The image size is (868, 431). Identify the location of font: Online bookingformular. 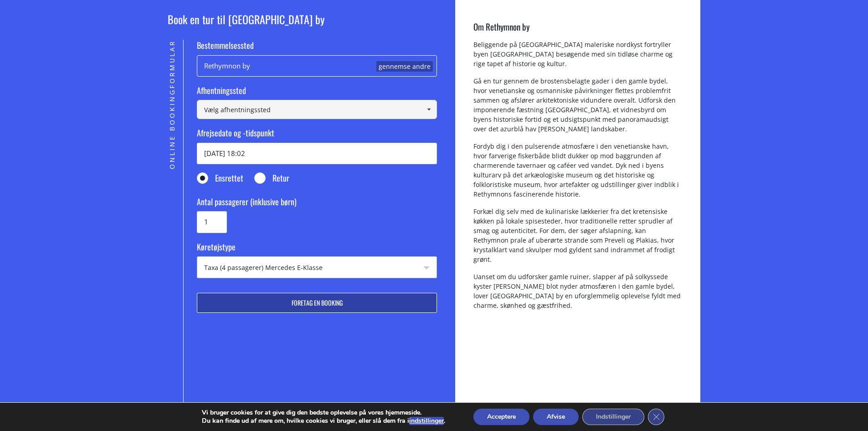
(172, 104).